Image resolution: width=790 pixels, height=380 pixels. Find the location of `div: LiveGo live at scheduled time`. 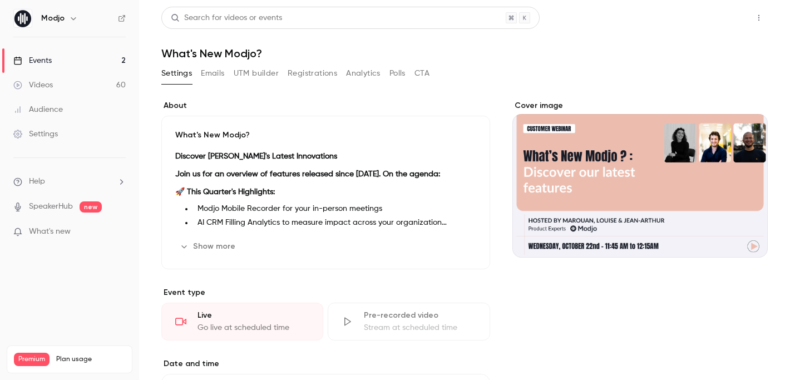

div: LiveGo live at scheduled time is located at coordinates (242, 321).